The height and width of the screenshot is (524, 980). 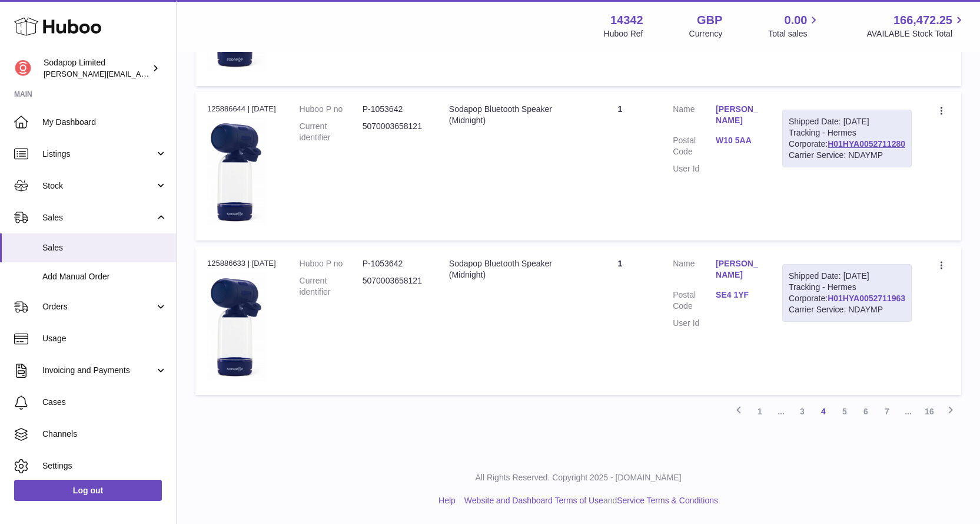 What do you see at coordinates (796, 20) in the screenshot?
I see `span: 0.00` at bounding box center [796, 20].